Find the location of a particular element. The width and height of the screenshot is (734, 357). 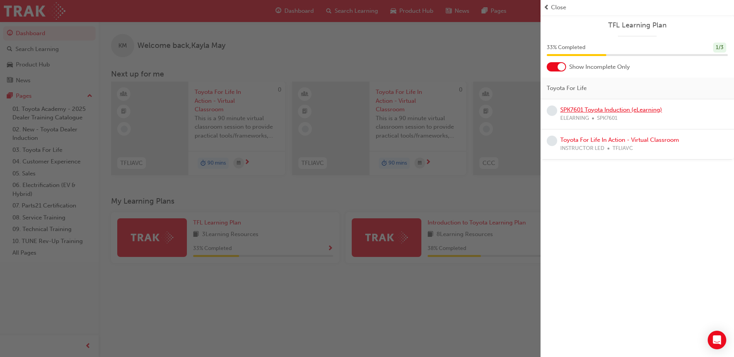

span: SPK7601 is located at coordinates (607, 118).